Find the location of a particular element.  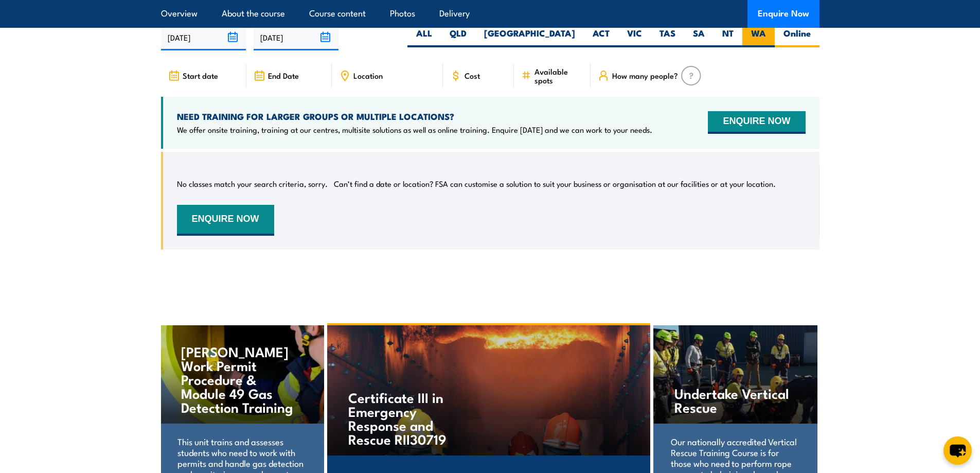

label: TAS is located at coordinates (667, 37).